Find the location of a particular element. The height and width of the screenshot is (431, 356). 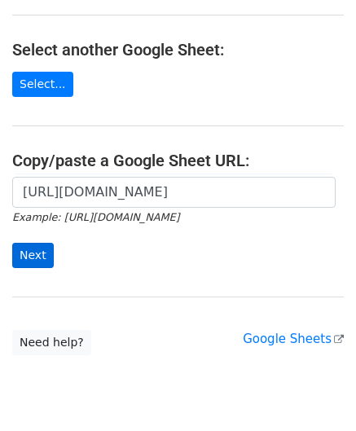

input: Paste your Google Sheet URL here is located at coordinates (173, 192).